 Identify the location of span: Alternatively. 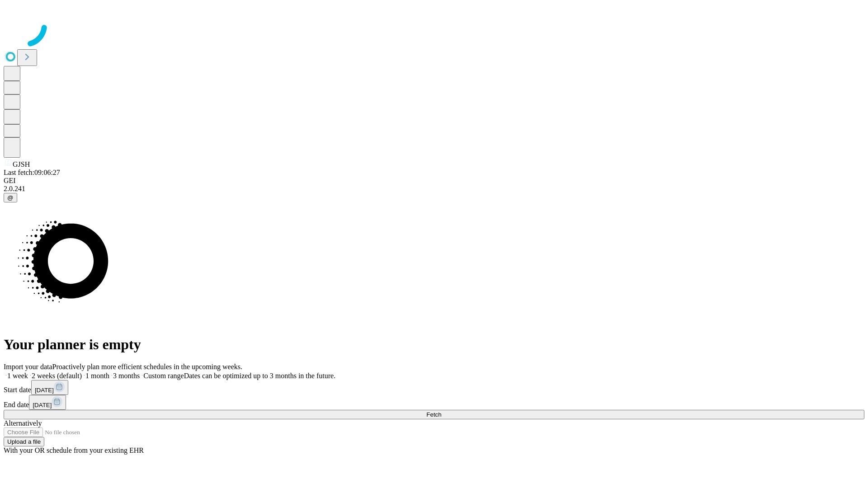
(23, 423).